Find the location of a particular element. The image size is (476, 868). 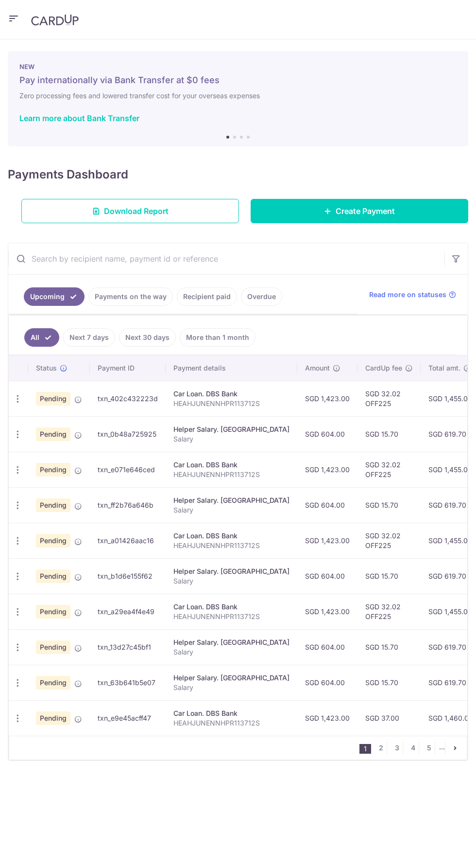

span: Total amt. is located at coordinates (445, 368).